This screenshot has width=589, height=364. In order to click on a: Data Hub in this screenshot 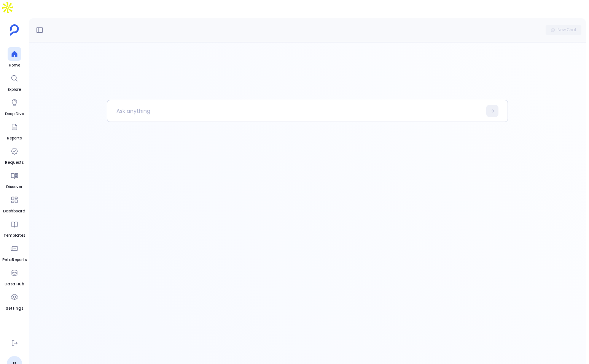, I will do `click(14, 277)`.